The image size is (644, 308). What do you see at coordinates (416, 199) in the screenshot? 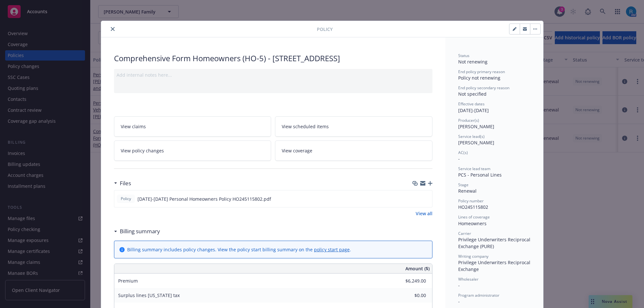
I see `button: download file` at bounding box center [416, 199].